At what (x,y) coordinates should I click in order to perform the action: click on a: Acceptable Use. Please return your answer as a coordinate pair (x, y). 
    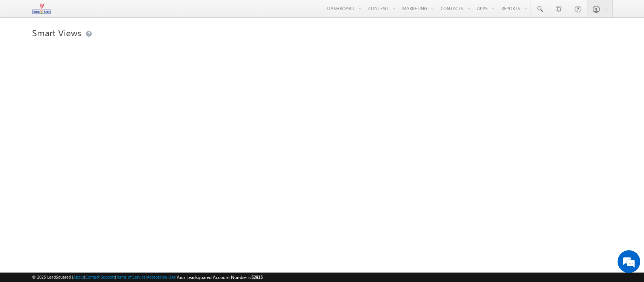
    Looking at the image, I should click on (161, 276).